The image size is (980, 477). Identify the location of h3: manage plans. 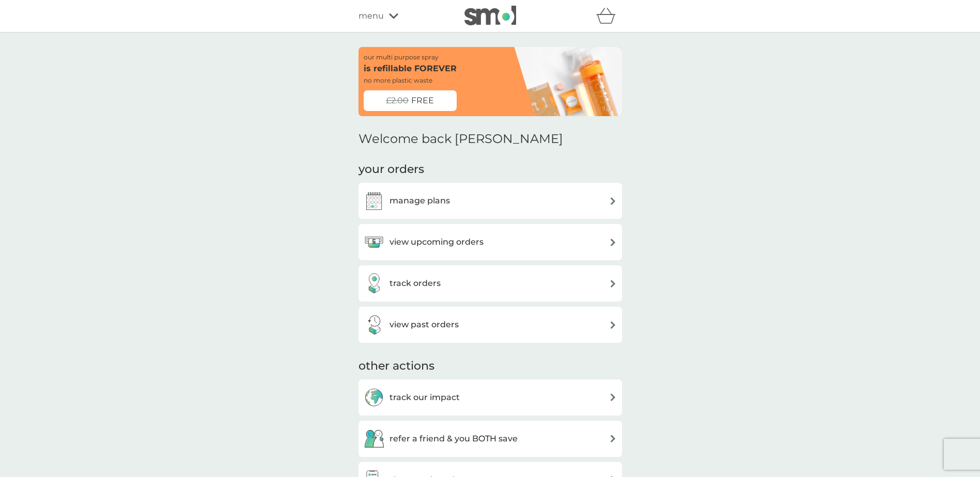
(420, 201).